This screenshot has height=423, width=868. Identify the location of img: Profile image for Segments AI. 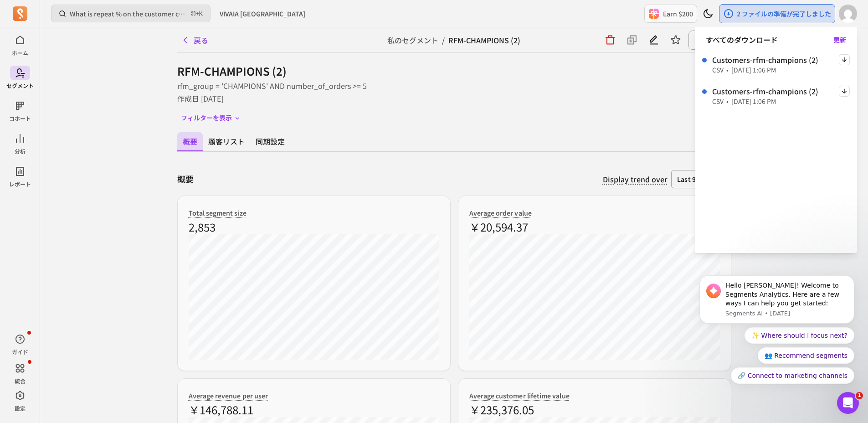
(28, 26).